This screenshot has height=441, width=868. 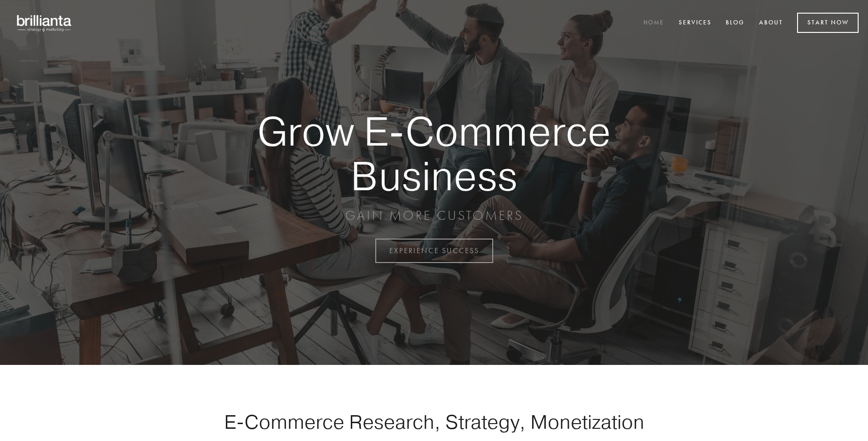 I want to click on a: About, so click(x=771, y=22).